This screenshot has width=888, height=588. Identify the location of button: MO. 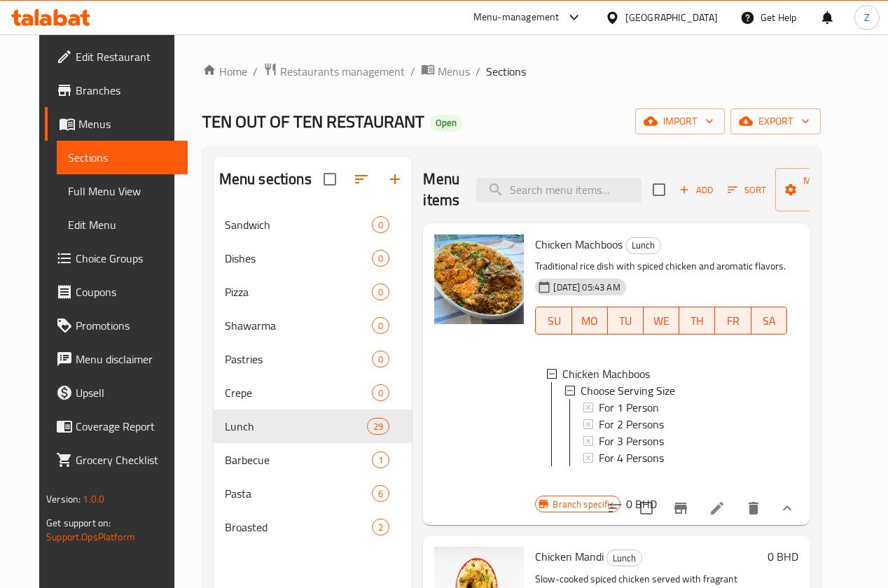
(590, 321).